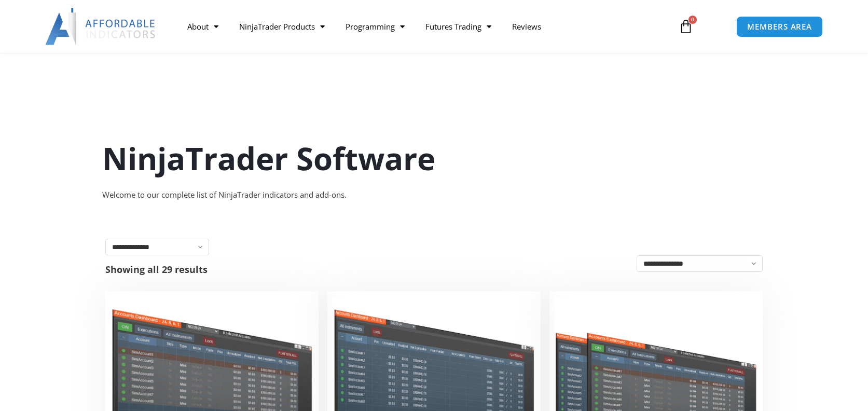 The image size is (868, 411). What do you see at coordinates (700, 264) in the screenshot?
I see `select: Shop order` at bounding box center [700, 264].